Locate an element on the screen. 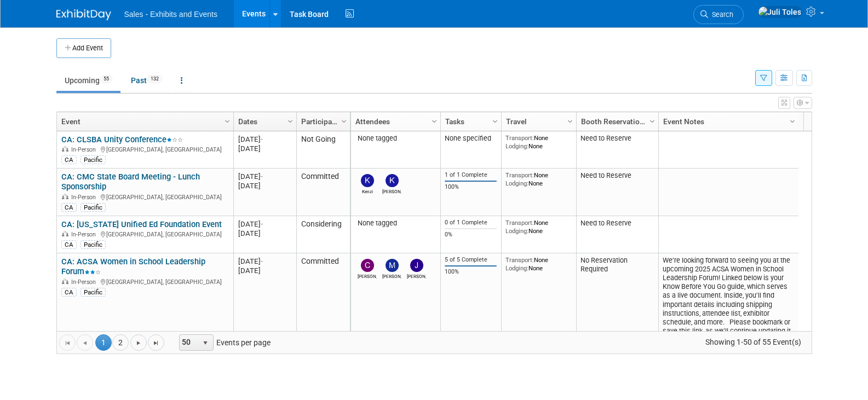 The height and width of the screenshot is (400, 868). div: Christine Lurz is located at coordinates (367, 275).